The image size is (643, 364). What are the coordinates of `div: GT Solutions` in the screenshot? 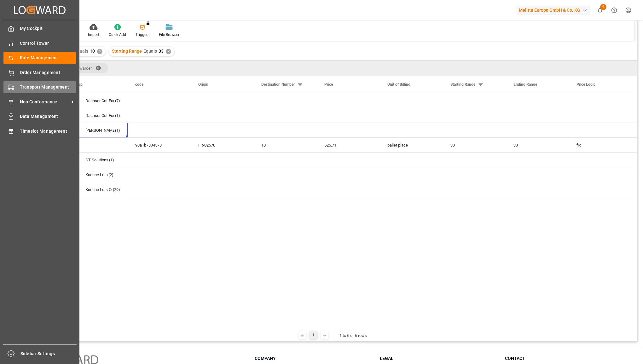 It's located at (97, 160).